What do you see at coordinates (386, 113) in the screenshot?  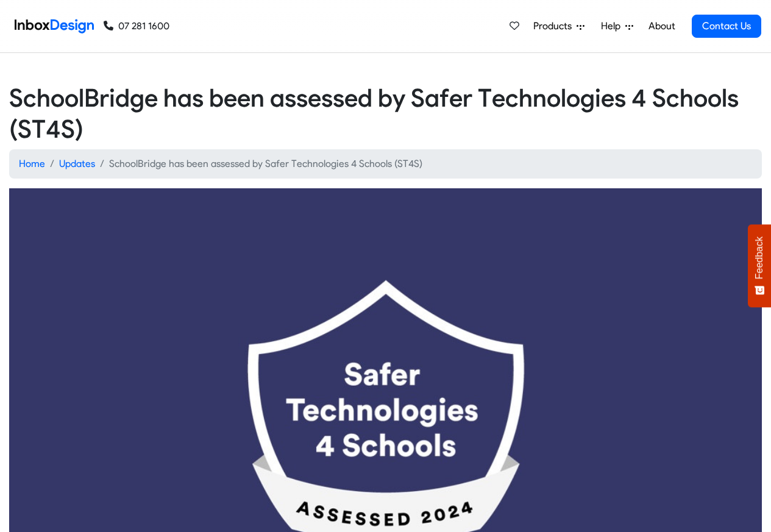 I see `h2: SchoolBridge has been assessed by Safer Technologies 4 Schools (ST4S)` at bounding box center [386, 113].